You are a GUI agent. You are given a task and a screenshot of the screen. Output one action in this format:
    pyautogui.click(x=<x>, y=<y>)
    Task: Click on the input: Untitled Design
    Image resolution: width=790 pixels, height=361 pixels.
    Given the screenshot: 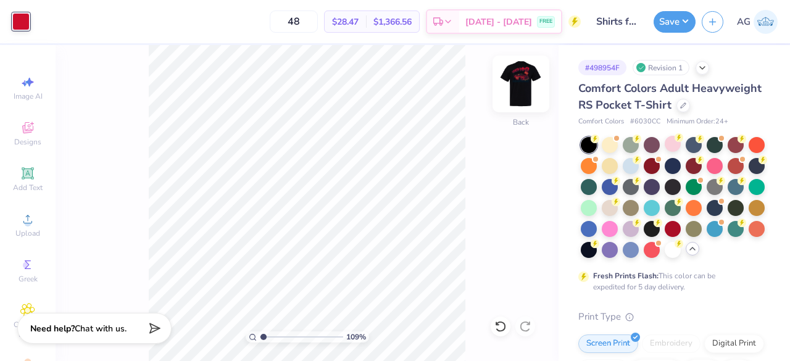 What is the action you would take?
    pyautogui.click(x=617, y=22)
    